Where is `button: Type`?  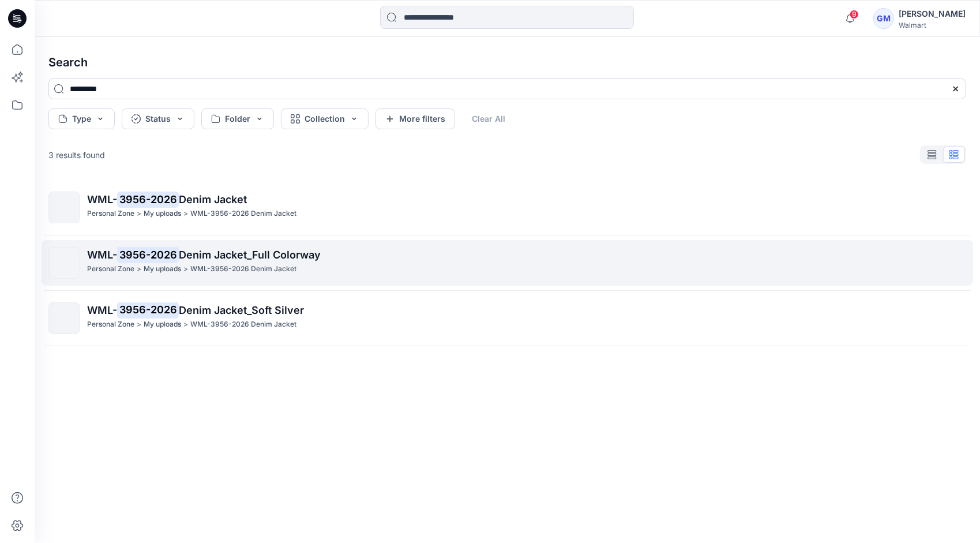
button: Type is located at coordinates (81, 119).